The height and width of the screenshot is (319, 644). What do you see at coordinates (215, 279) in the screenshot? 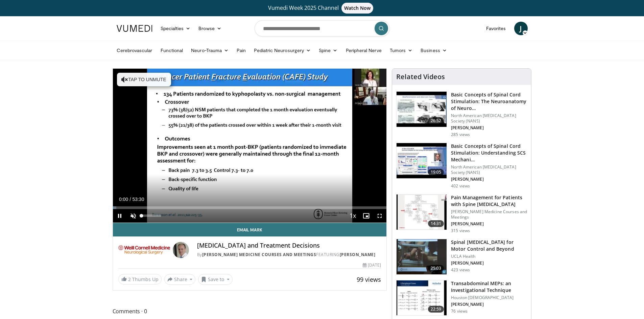
I see `button: Save to` at bounding box center [215, 279].